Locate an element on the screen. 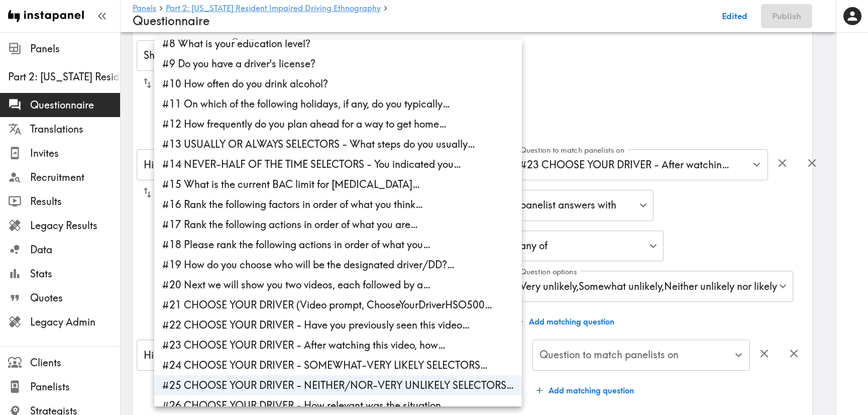  li: #8 What is your education level? is located at coordinates (338, 44).